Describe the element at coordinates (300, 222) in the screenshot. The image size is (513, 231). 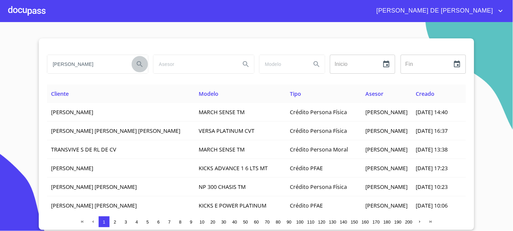
I see `button: 100` at that location.